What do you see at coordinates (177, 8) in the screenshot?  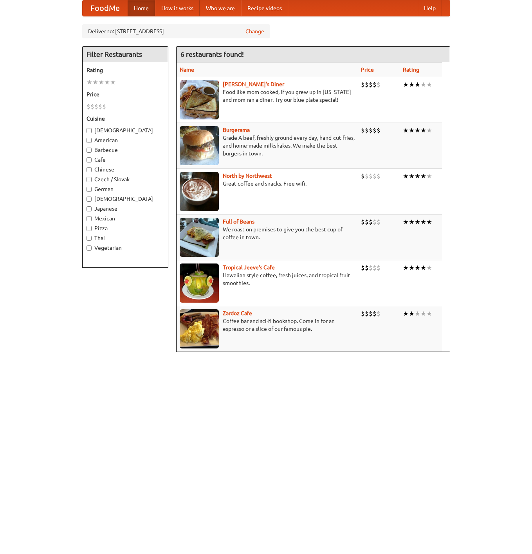 I see `a: How it works` at bounding box center [177, 8].